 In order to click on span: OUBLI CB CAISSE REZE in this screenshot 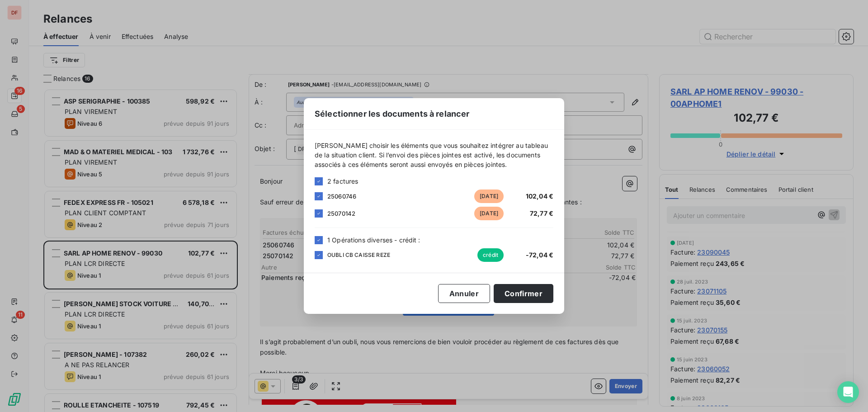, I will do `click(358, 255)`.